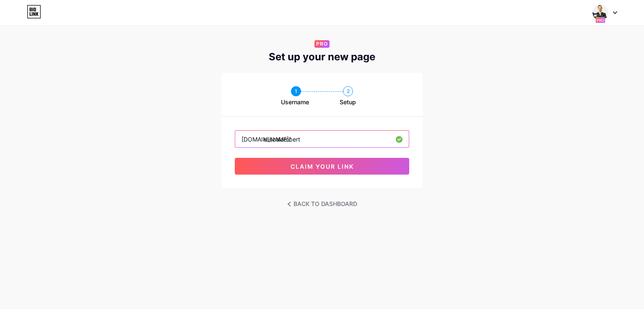 This screenshot has height=309, width=644. Describe the element at coordinates (322, 166) in the screenshot. I see `span: claim your link` at that location.